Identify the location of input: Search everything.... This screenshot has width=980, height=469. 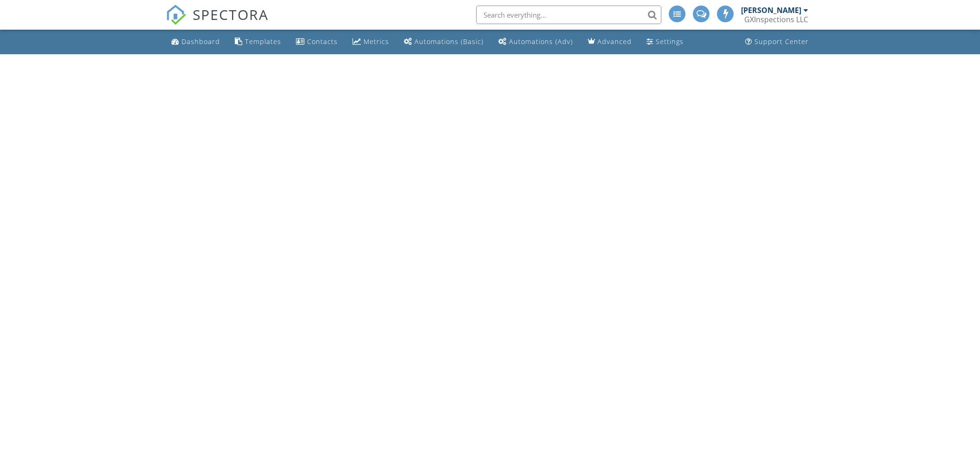
(569, 15).